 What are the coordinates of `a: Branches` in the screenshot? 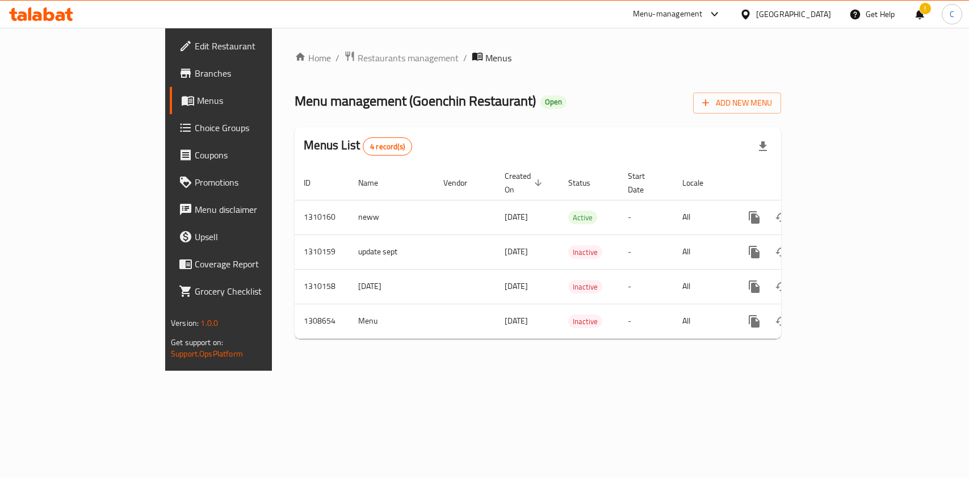 It's located at (248, 73).